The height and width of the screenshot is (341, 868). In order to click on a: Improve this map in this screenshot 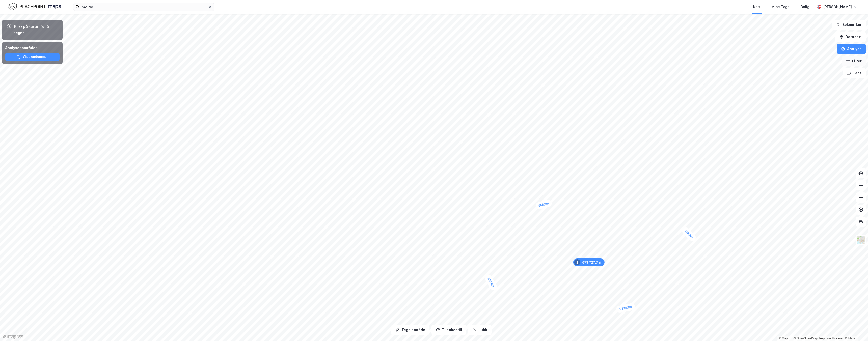, I will do `click(832, 338)`.